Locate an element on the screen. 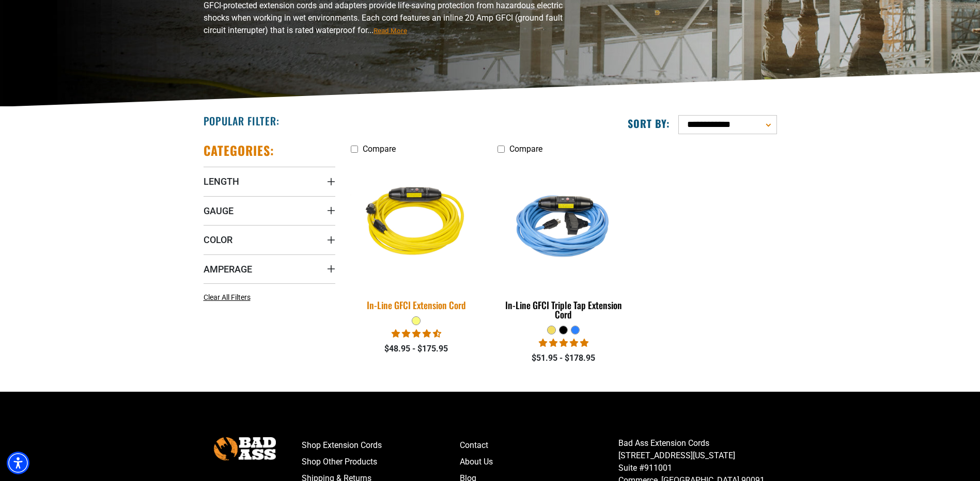 The height and width of the screenshot is (481, 980). summary: Color is located at coordinates (269, 239).